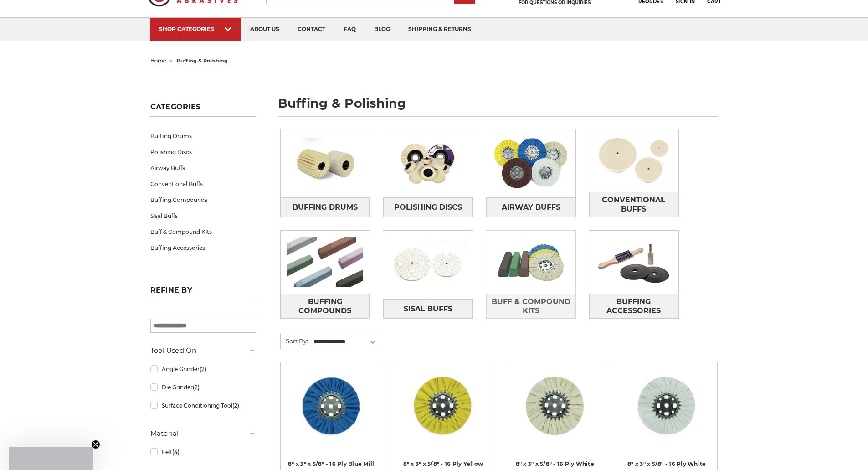  I want to click on h5: Categories, so click(204, 109).